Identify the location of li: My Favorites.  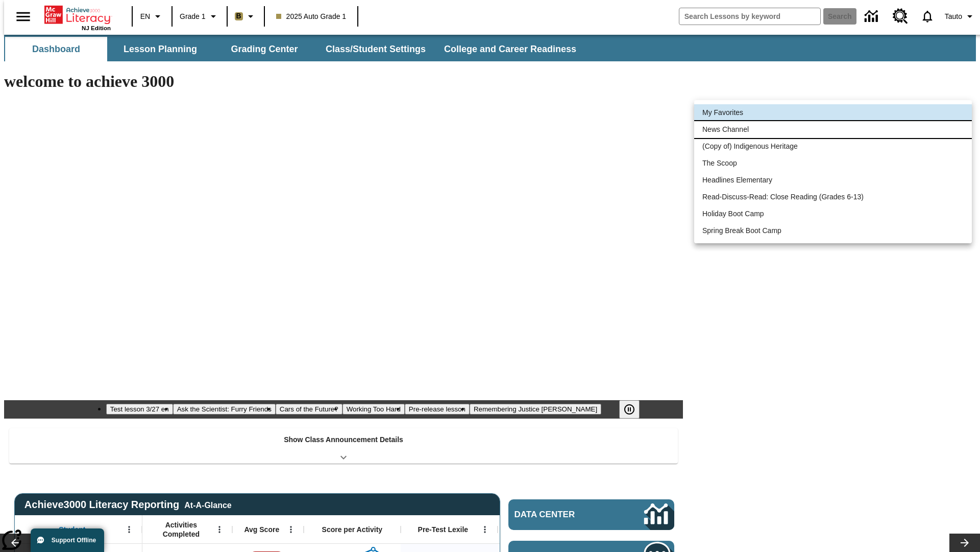
(833, 113).